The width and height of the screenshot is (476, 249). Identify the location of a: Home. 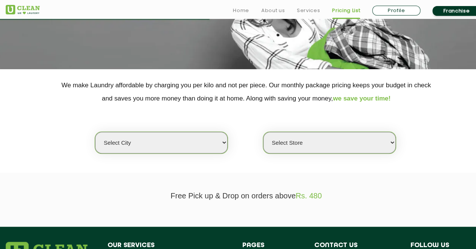
(241, 11).